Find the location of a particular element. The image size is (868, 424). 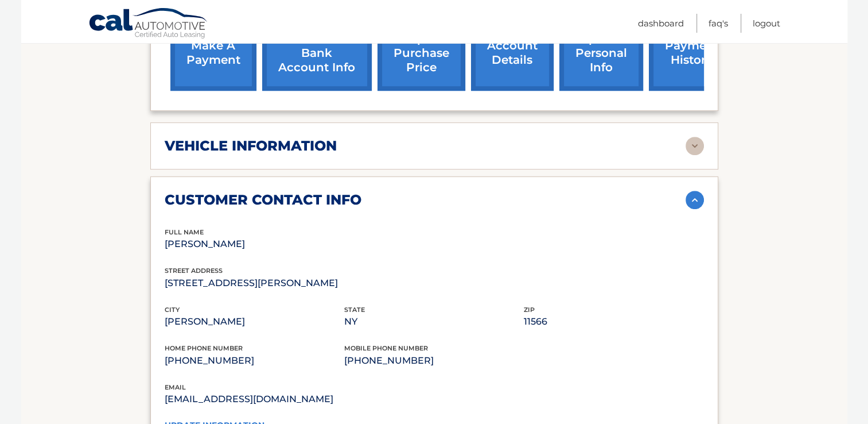

img: accordion-rest.svg is located at coordinates (695, 146).